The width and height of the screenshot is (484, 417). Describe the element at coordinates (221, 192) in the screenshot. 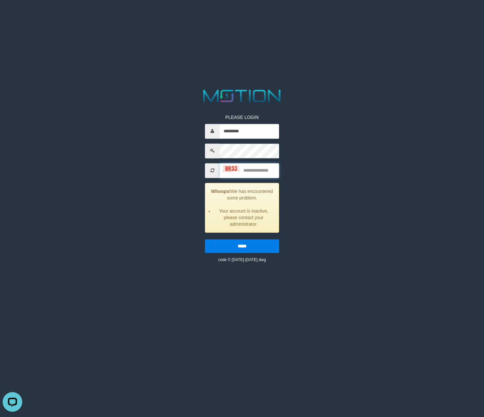

I see `strong: Whoops!` at that location.